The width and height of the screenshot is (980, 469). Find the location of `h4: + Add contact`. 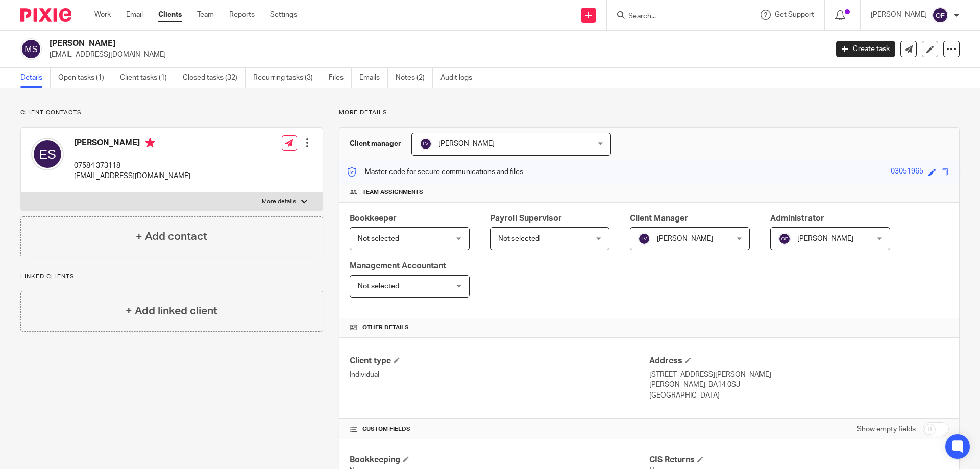

h4: + Add contact is located at coordinates (171, 236).